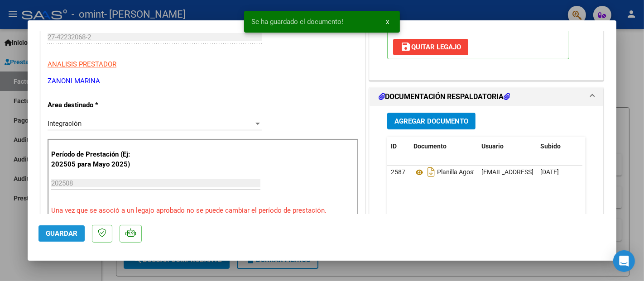 This screenshot has height=281, width=644. I want to click on mat-icon: save, so click(405, 46).